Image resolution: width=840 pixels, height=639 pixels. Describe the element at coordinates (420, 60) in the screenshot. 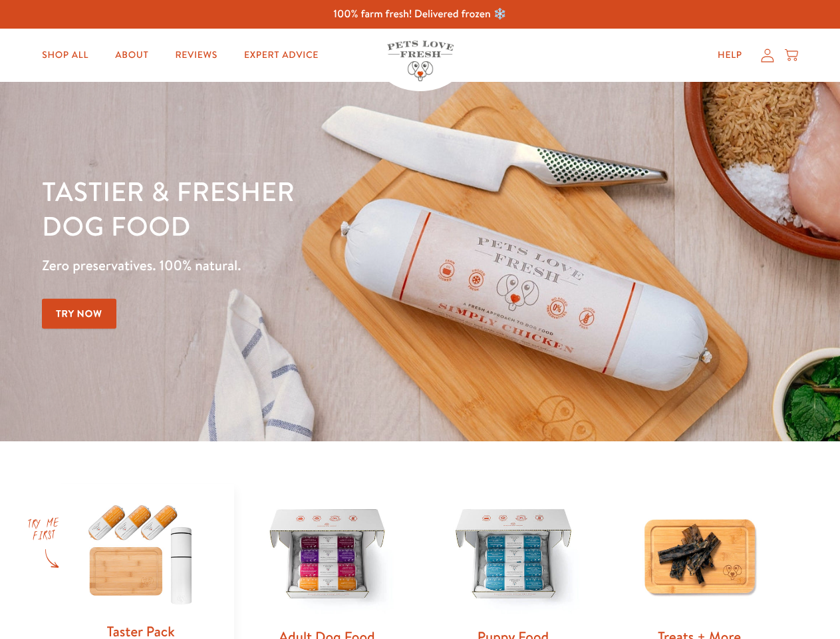

I see `img: Pets Love Fresh` at that location.